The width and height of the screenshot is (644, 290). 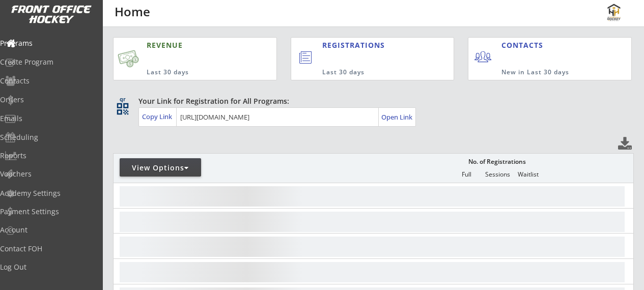 I want to click on div: Copy Link, so click(x=158, y=117).